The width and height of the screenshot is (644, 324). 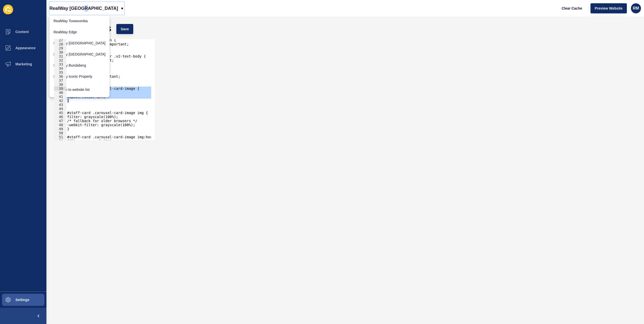 What do you see at coordinates (79, 65) in the screenshot?
I see `a: RealWay Bundaberg` at bounding box center [79, 65].